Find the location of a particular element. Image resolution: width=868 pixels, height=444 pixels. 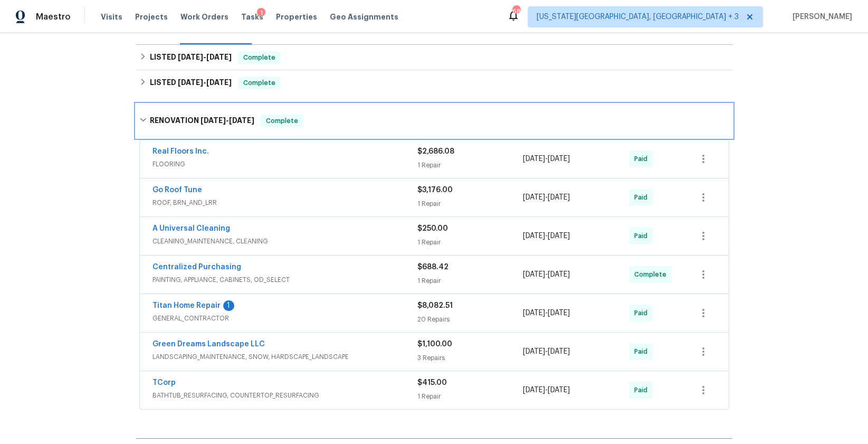

div: 68 is located at coordinates (516, 11).